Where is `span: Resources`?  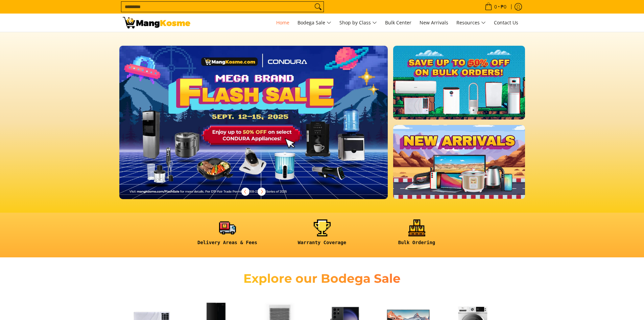 span: Resources is located at coordinates (471, 23).